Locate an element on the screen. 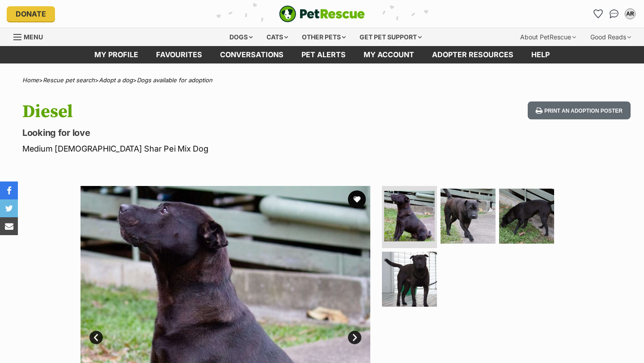 The image size is (644, 363). a: Adopter resources is located at coordinates (472, 54).